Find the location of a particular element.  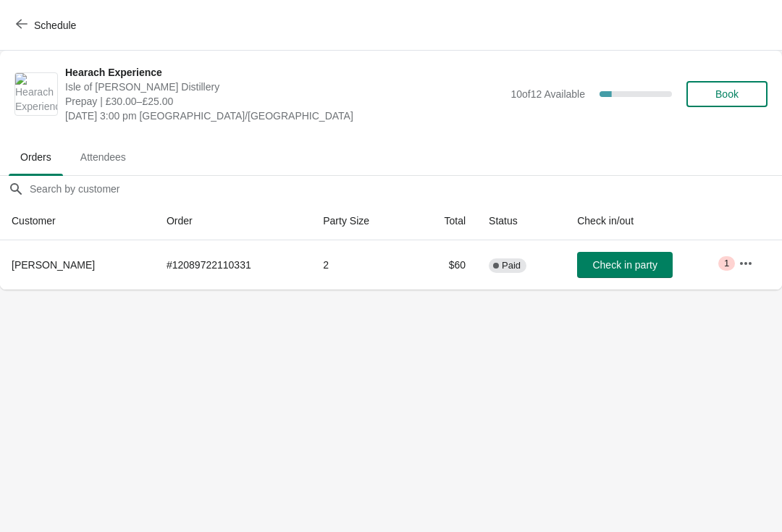

th: Status is located at coordinates (522, 221).